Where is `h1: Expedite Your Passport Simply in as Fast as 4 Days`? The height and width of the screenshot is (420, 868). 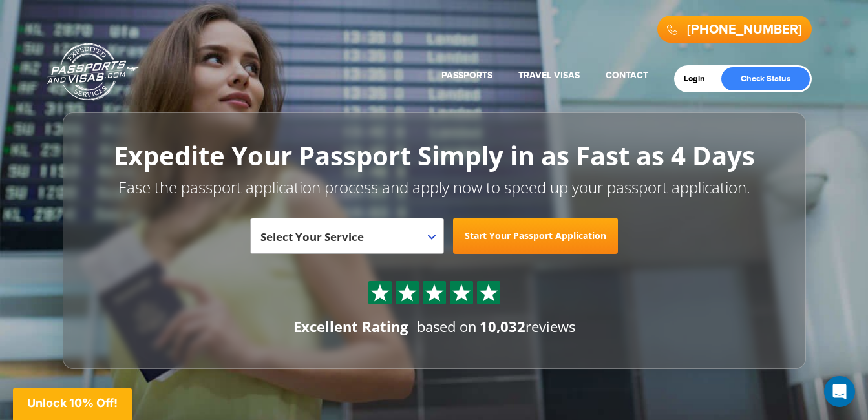
h1: Expedite Your Passport Simply in as Fast as 4 Days is located at coordinates (434, 155).